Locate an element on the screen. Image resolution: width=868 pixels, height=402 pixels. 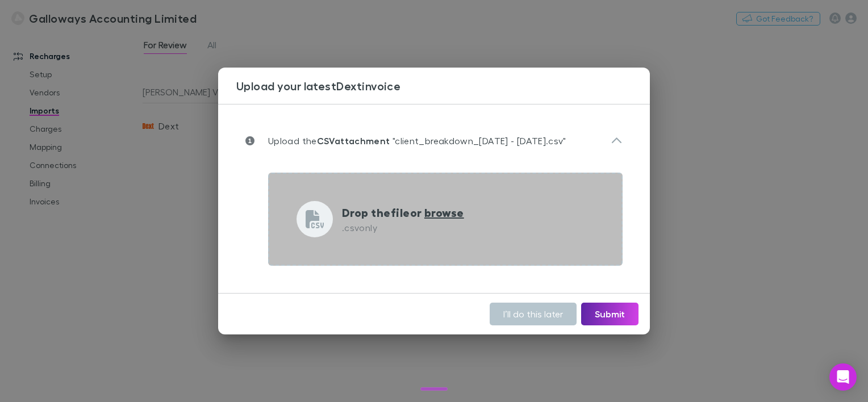
span: browse is located at coordinates (444, 213).